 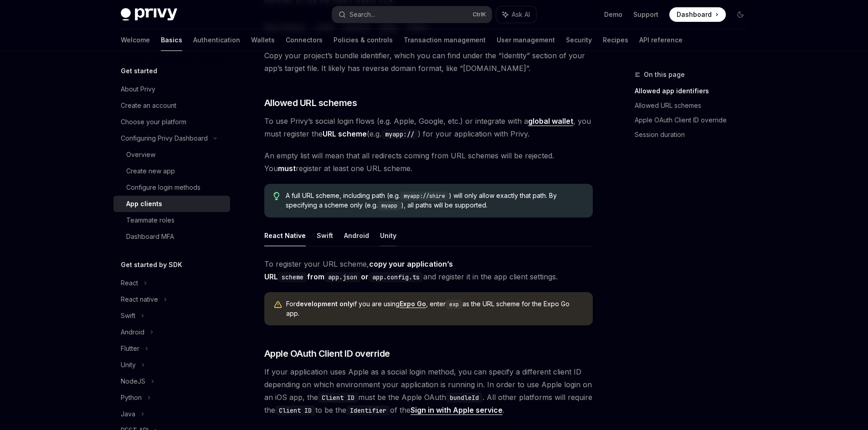 What do you see at coordinates (343, 277) in the screenshot?
I see `code: app.json` at bounding box center [343, 277].